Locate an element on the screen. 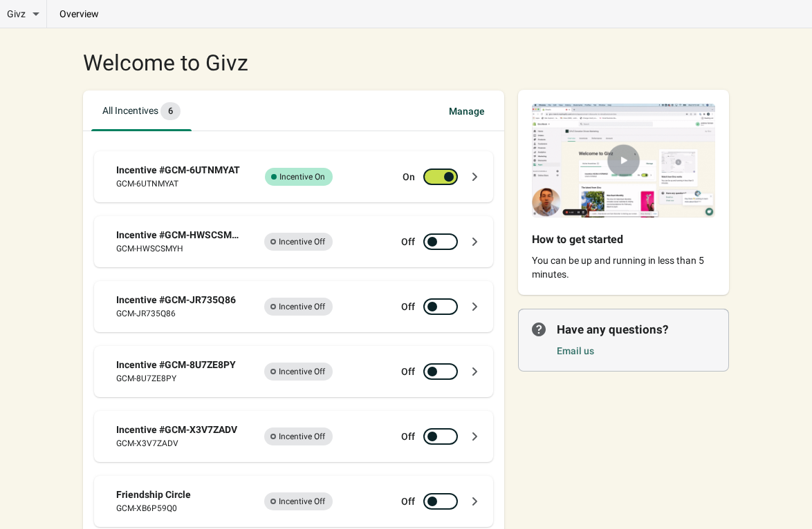  label: On is located at coordinates (409, 177).